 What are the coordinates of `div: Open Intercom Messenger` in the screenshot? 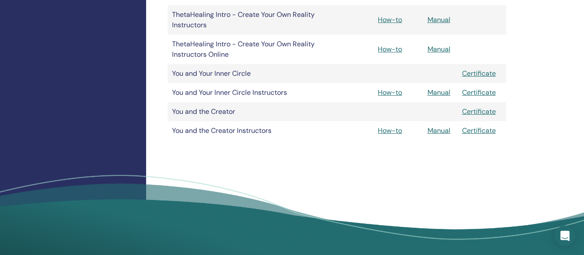 It's located at (565, 236).